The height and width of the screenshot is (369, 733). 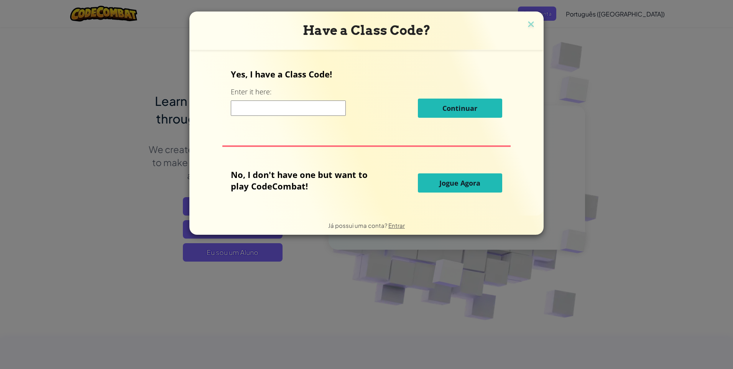 What do you see at coordinates (251, 92) in the screenshot?
I see `label: Enter it here:` at bounding box center [251, 92].